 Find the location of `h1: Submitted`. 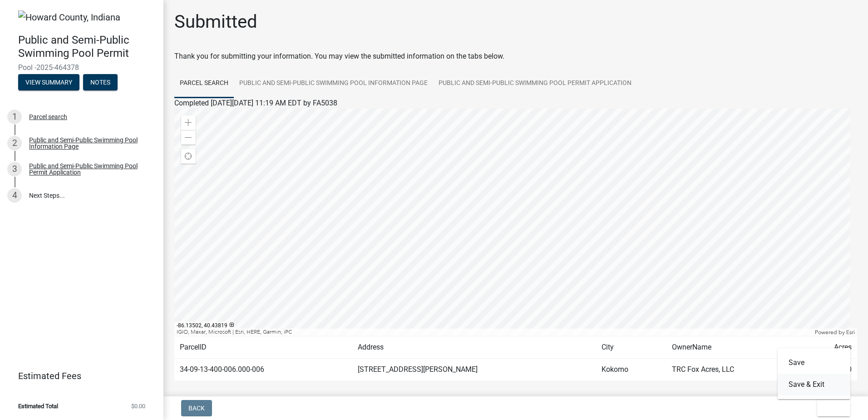

h1: Submitted is located at coordinates (215, 22).